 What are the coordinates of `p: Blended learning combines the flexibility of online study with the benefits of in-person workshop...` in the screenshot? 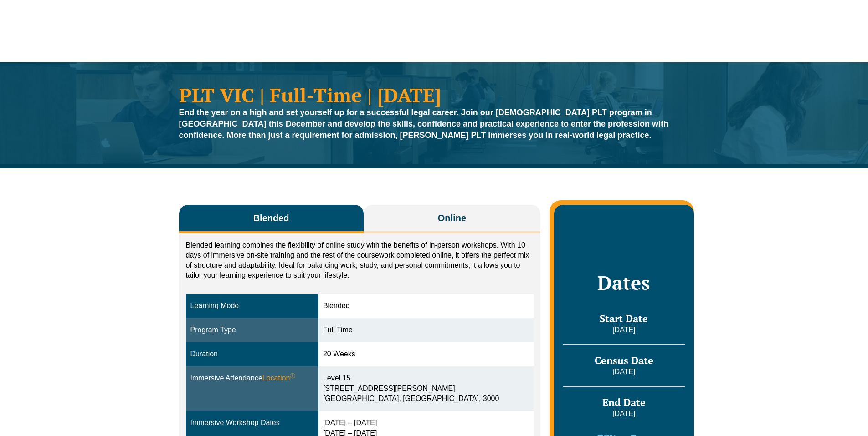 It's located at (360, 260).